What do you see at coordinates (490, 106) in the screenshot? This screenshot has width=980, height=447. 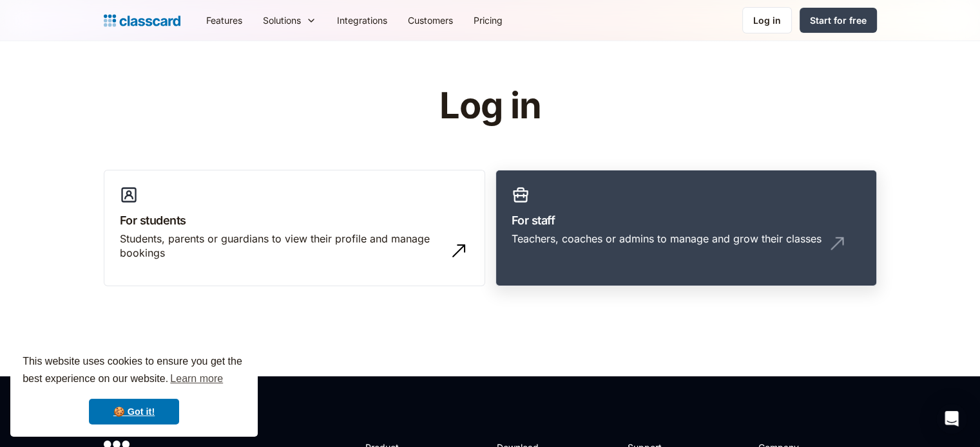 I see `h1: Log in` at bounding box center [490, 106].